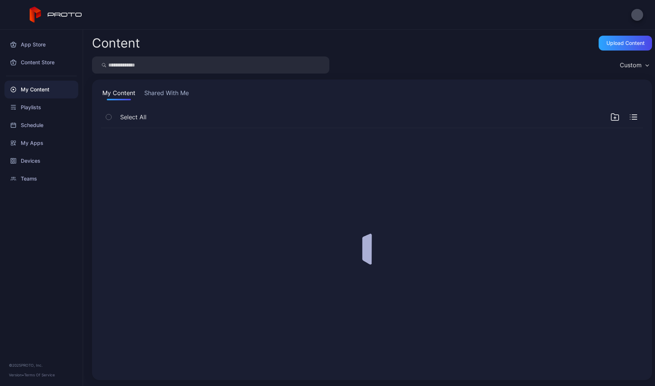 Image resolution: width=655 pixels, height=386 pixels. Describe the element at coordinates (41, 107) in the screenshot. I see `a: Playlists` at that location.